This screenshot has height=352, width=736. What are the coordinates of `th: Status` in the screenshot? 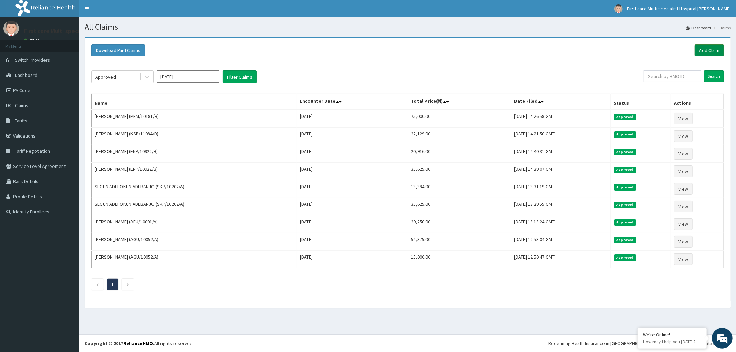 It's located at (640, 102).